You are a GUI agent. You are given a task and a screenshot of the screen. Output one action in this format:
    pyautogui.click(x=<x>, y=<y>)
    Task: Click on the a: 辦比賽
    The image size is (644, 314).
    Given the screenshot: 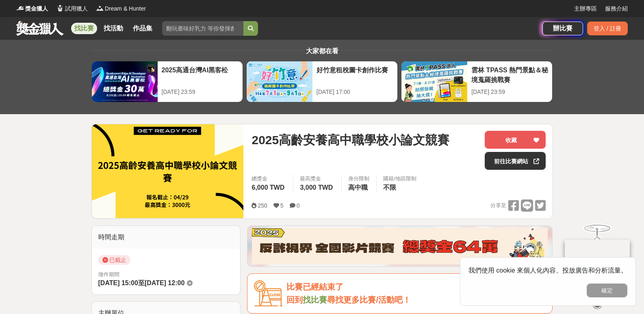 What is the action you would take?
    pyautogui.click(x=563, y=29)
    